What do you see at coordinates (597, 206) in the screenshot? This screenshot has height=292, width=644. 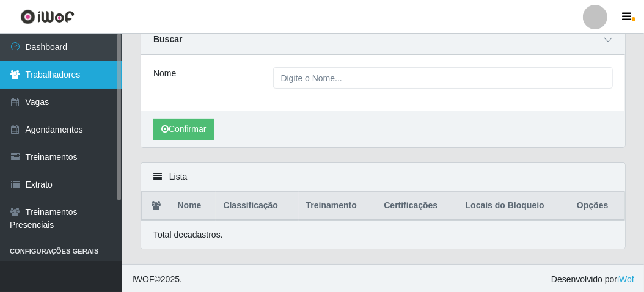 I see `th: Opções` at bounding box center [597, 206].